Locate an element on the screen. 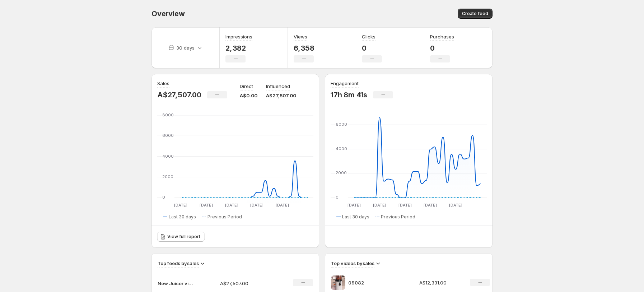  h3: Top videos by sales is located at coordinates (352, 263).